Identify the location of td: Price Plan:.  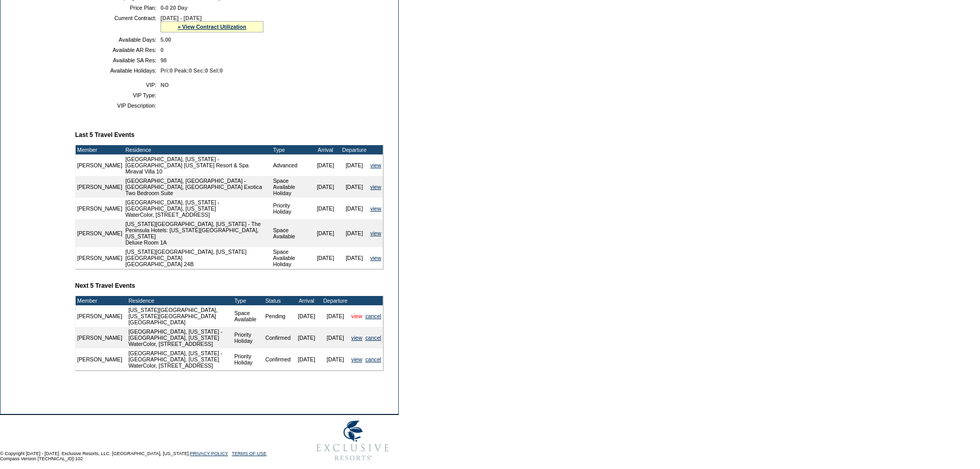
(118, 8).